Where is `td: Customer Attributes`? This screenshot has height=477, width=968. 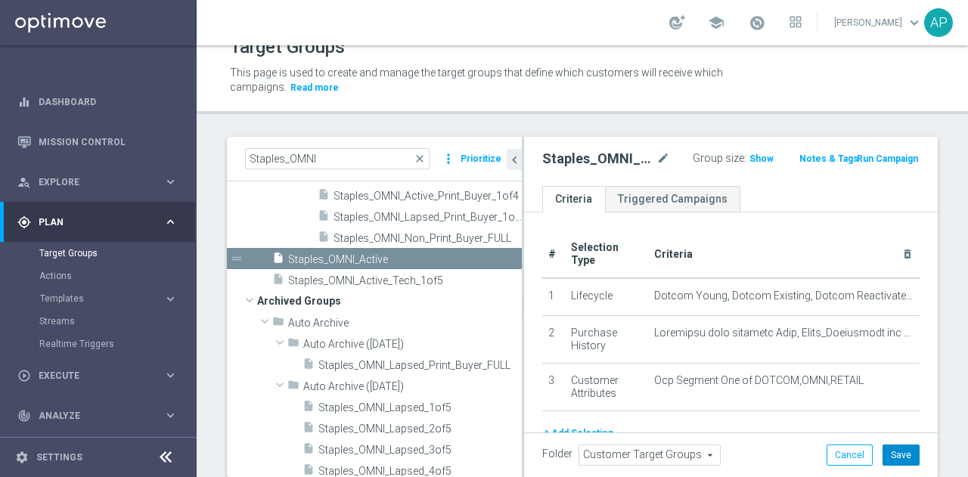
td: Customer Attributes is located at coordinates (606, 386).